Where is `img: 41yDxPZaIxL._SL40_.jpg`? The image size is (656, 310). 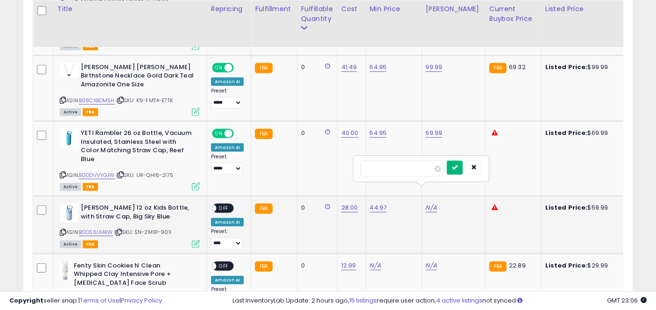
img: 41yDxPZaIxL._SL40_.jpg is located at coordinates (65, 271).